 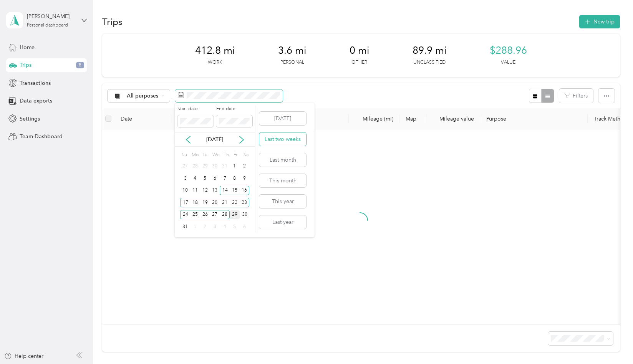 I want to click on label: End date, so click(x=235, y=109).